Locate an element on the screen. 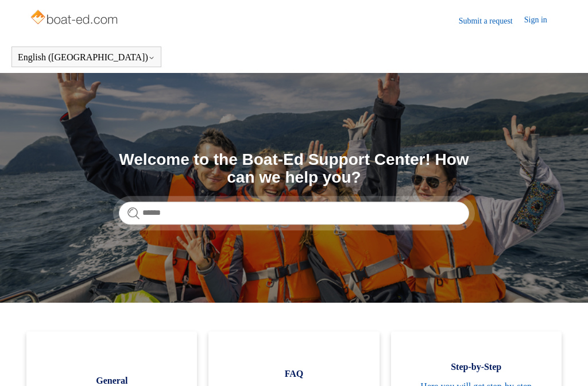 Image resolution: width=588 pixels, height=386 pixels. a: Sign in is located at coordinates (542, 21).